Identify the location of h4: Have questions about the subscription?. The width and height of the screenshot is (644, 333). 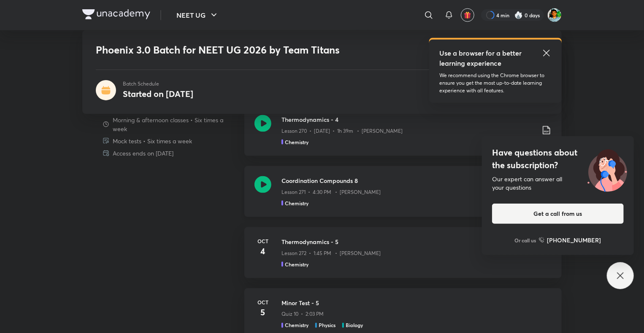
(558, 159).